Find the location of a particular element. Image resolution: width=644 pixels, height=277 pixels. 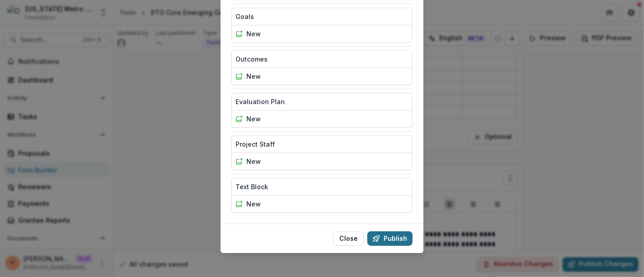

button: Close is located at coordinates (348, 239).